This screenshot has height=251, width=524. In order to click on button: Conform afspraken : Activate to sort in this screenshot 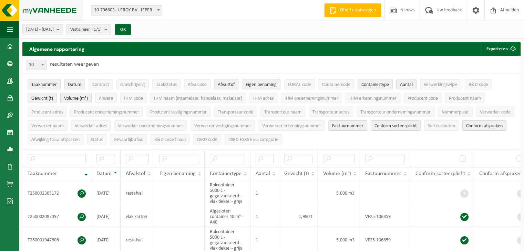, I will do `click(484, 126)`.